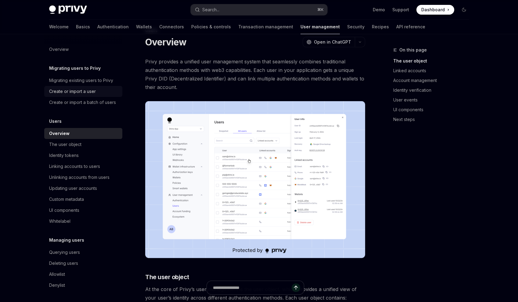 Image resolution: width=518 pixels, height=302 pixels. Describe the element at coordinates (144, 27) in the screenshot. I see `a: Wallets` at that location.